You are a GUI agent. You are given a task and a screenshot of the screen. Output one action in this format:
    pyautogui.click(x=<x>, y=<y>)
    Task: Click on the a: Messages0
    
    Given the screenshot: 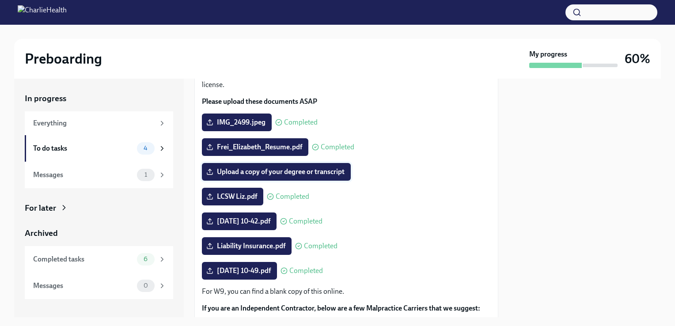 What is the action you would take?
    pyautogui.click(x=99, y=286)
    